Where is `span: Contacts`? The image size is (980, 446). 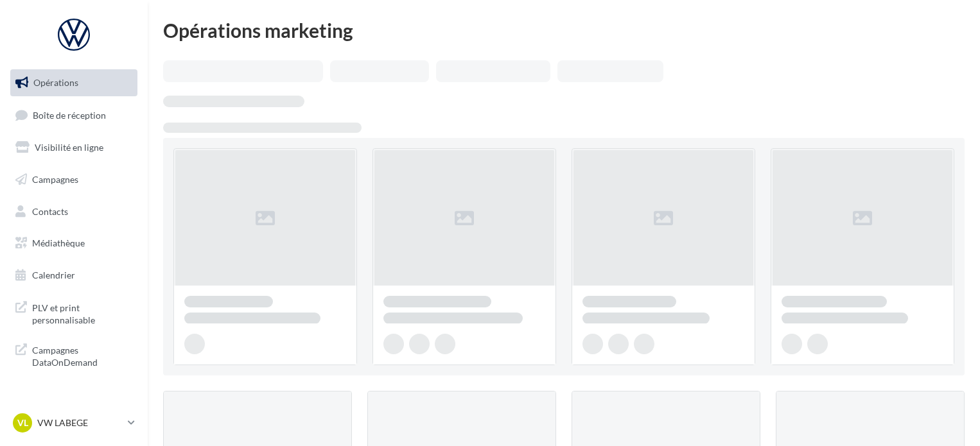
span: Contacts is located at coordinates (50, 210).